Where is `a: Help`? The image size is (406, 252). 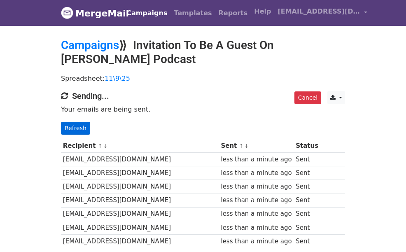 a: Help is located at coordinates (263, 12).